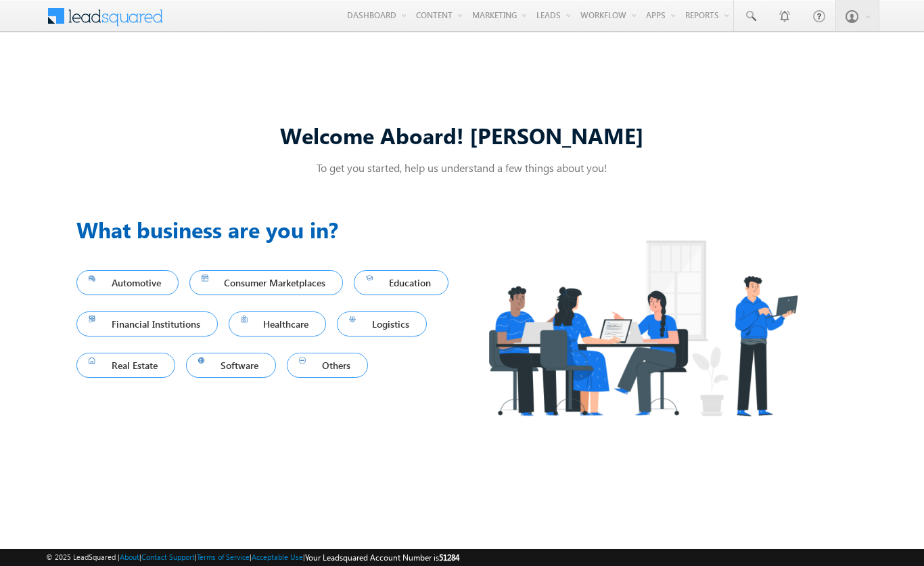  I want to click on span: Real Estate, so click(126, 364).